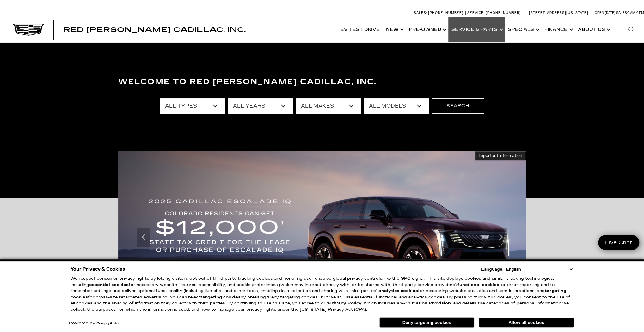 Image resolution: width=644 pixels, height=332 pixels. What do you see at coordinates (107, 324) in the screenshot?
I see `a: ComplyAuto` at bounding box center [107, 324].